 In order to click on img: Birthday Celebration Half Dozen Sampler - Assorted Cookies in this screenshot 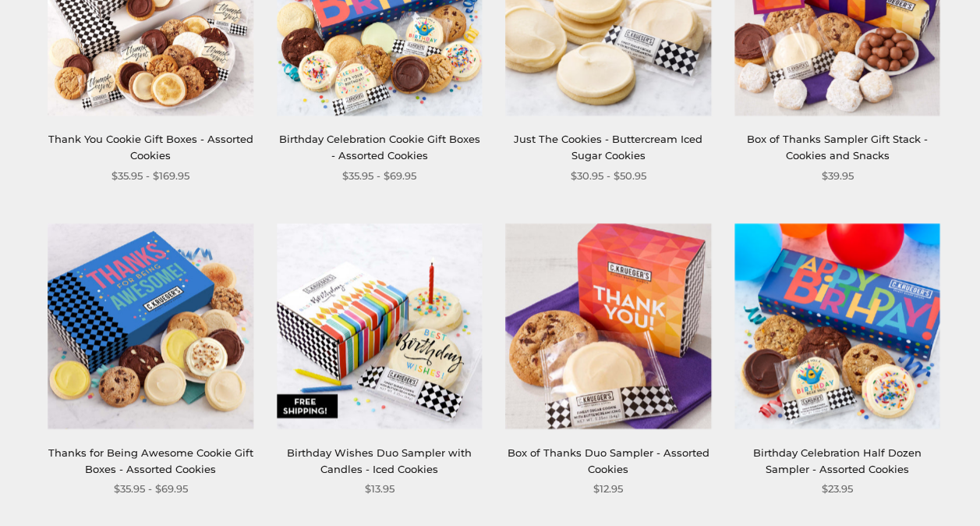, I will do `click(838, 326)`.